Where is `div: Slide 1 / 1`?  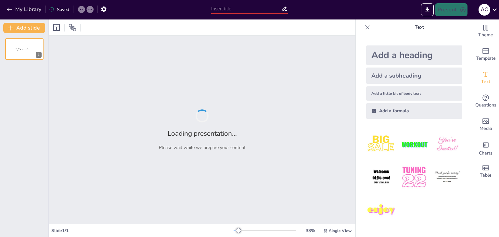 div: Slide 1 / 1 is located at coordinates (142, 230).